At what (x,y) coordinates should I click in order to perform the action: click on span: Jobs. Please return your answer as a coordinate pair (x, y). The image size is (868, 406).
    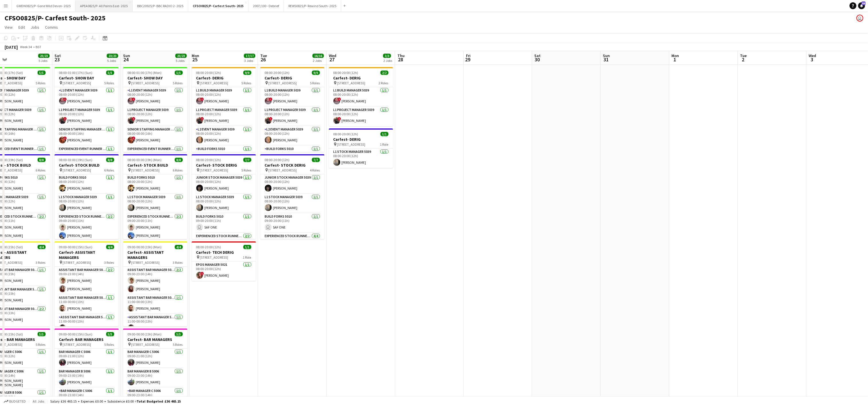
    Looking at the image, I should click on (35, 27).